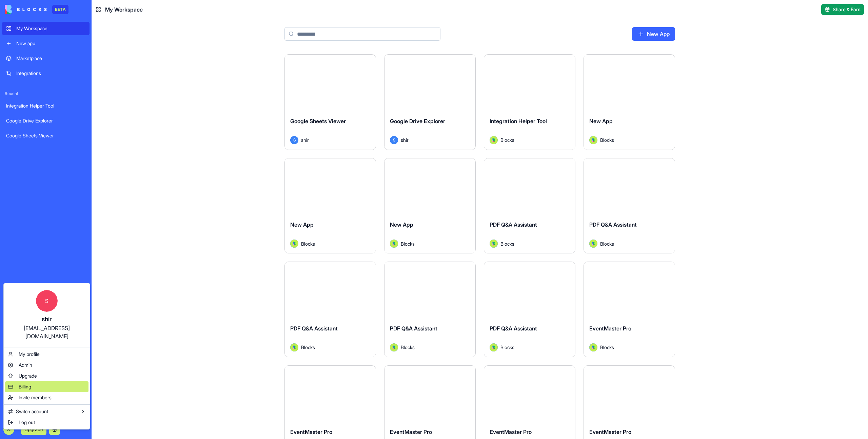  I want to click on span: Log out, so click(26, 422).